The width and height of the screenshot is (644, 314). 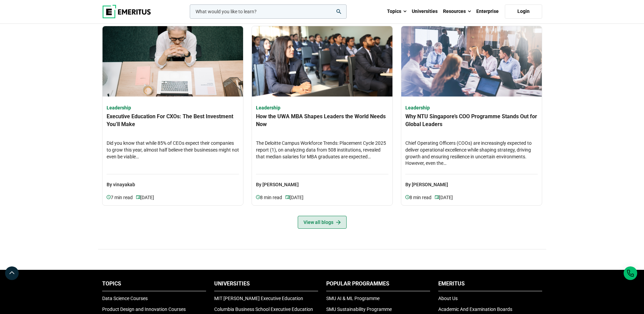 I want to click on a: Academic And Examination Boards, so click(x=476, y=309).